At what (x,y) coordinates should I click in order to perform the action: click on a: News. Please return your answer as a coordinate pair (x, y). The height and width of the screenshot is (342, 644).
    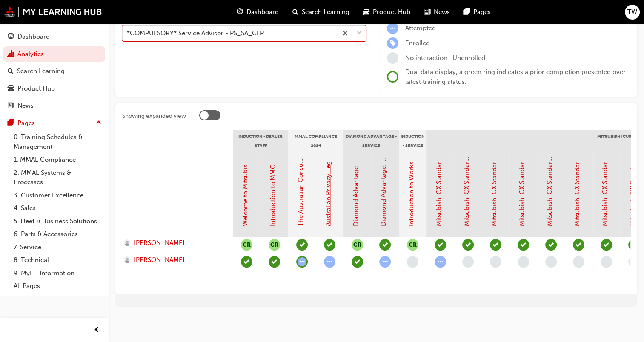
    Looking at the image, I should click on (54, 106).